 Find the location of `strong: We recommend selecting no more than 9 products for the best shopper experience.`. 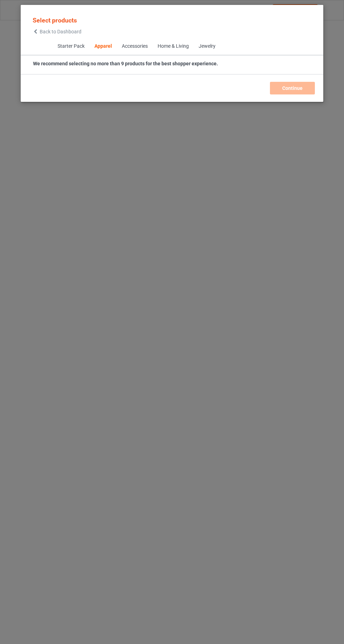

strong: We recommend selecting no more than 9 products for the best shopper experience. is located at coordinates (125, 64).